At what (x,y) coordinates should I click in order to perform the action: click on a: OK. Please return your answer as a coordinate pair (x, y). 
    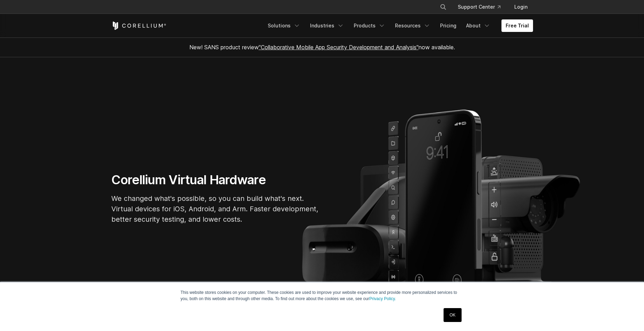
    Looking at the image, I should click on (452, 315).